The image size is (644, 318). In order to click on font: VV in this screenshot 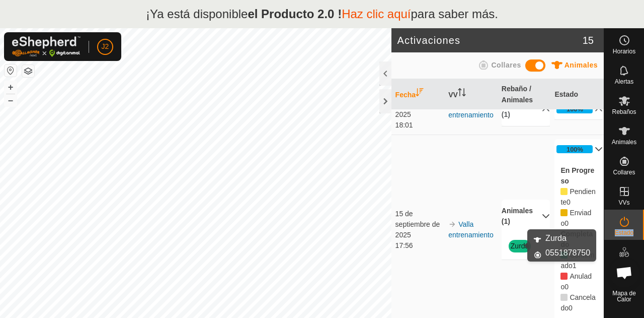, I will do `click(453, 95)`.